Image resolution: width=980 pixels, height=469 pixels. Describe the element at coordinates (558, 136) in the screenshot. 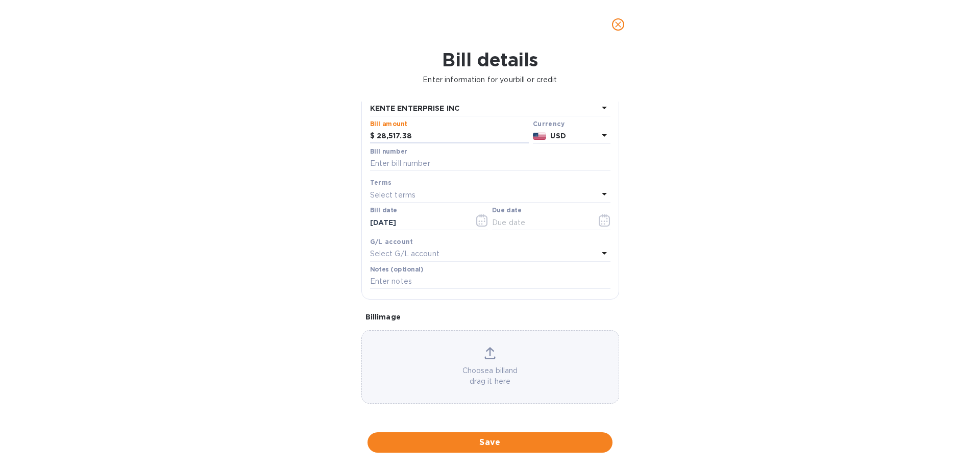

I see `b: USD` at that location.